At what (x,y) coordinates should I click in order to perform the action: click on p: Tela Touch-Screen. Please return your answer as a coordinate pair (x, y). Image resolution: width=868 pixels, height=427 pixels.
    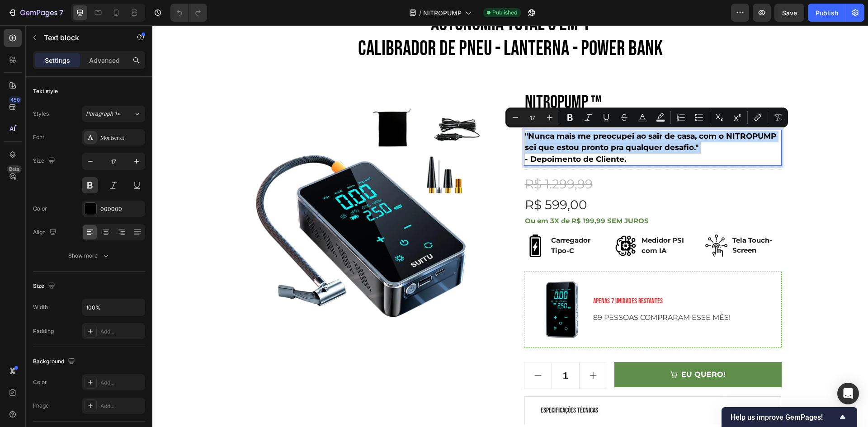
    Looking at the image, I should click on (604, 220).